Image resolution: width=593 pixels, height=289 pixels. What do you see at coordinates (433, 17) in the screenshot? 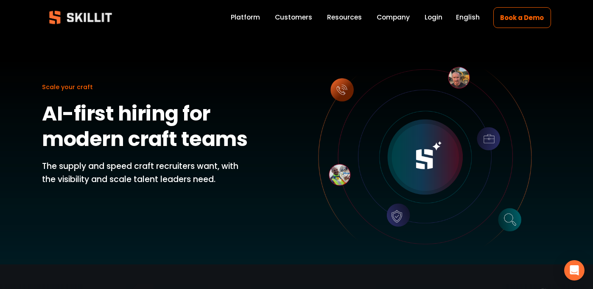
I see `a: Login` at bounding box center [433, 17].